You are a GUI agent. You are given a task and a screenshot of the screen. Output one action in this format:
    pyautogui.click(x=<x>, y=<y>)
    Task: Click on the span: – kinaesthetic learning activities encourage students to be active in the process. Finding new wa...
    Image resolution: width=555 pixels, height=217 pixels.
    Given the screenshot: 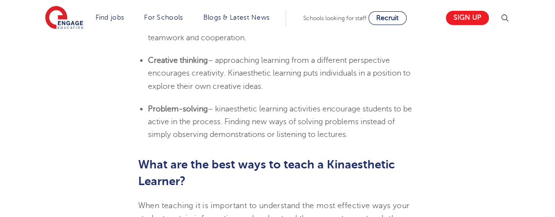 What is the action you would take?
    pyautogui.click(x=280, y=121)
    